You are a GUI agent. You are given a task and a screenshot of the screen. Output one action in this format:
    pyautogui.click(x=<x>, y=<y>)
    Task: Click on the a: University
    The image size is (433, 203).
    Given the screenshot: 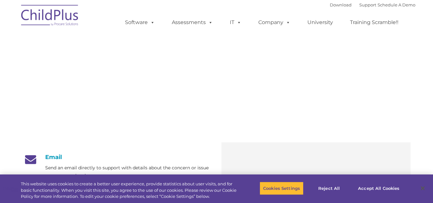 What is the action you would take?
    pyautogui.click(x=320, y=22)
    